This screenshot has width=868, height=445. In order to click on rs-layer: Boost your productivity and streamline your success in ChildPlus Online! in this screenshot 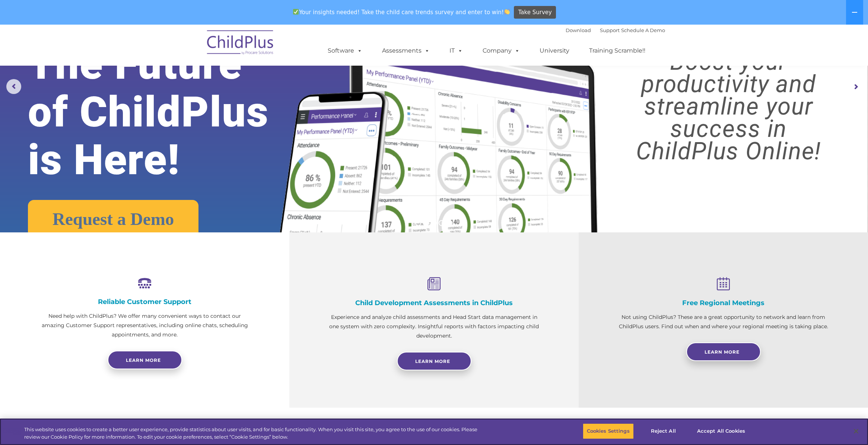, I will do `click(728, 107)`.